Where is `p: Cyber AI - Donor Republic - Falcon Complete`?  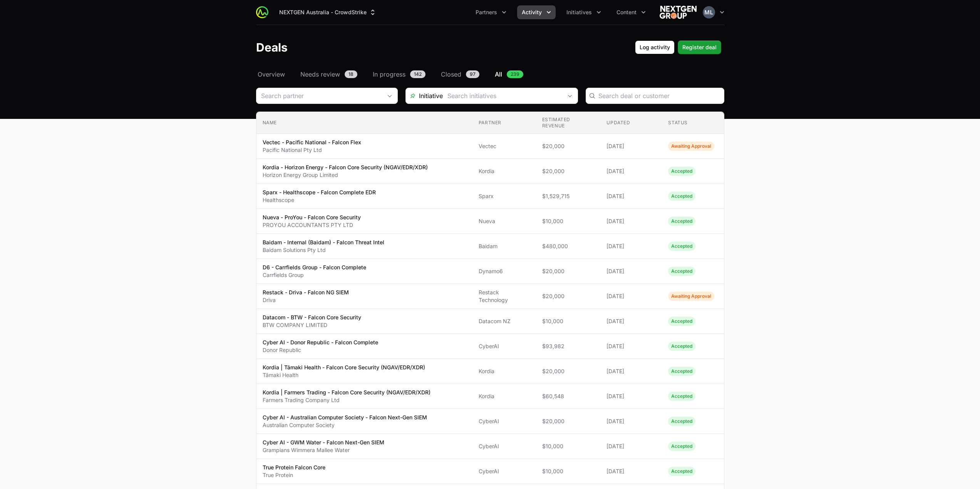
p: Cyber AI - Donor Republic - Falcon Complete is located at coordinates (320, 342).